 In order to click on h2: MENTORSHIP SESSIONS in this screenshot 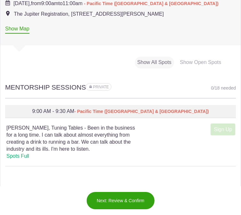, I will do `click(120, 90)`.